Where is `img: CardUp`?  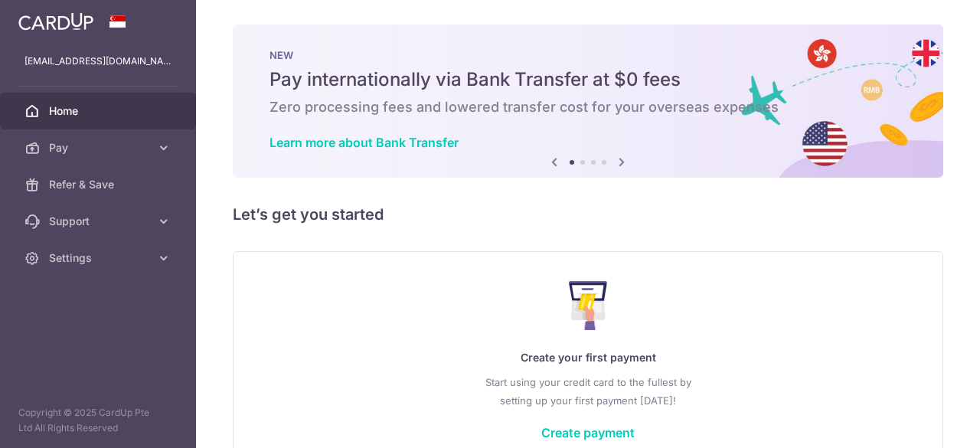 img: CardUp is located at coordinates (56, 21).